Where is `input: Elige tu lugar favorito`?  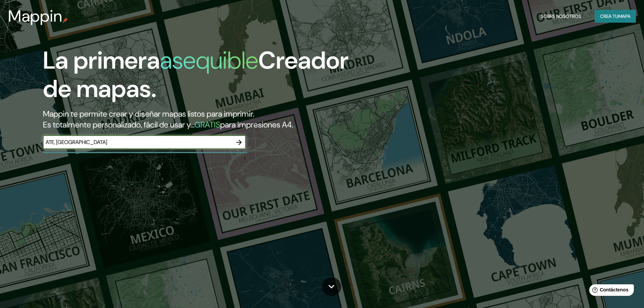 input: Elige tu lugar favorito is located at coordinates (137, 142).